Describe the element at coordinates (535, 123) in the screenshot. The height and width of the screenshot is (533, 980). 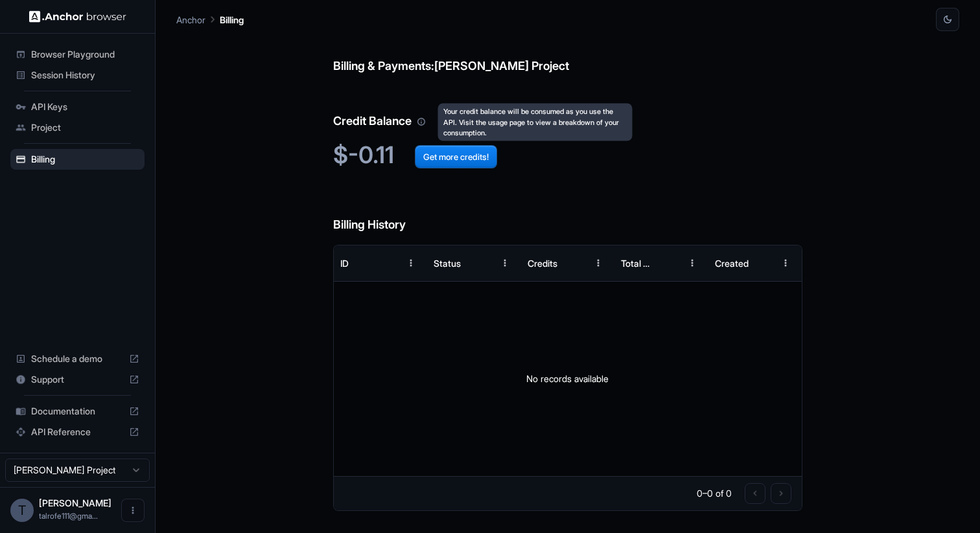
I see `div: Your credit balance will be consumed as you use the API. Visit the usage page to view a breakdown...` at that location.